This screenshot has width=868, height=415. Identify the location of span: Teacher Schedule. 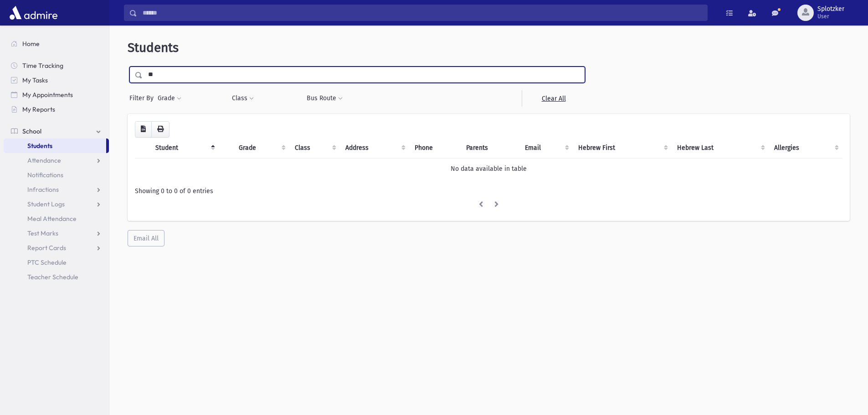
(53, 276).